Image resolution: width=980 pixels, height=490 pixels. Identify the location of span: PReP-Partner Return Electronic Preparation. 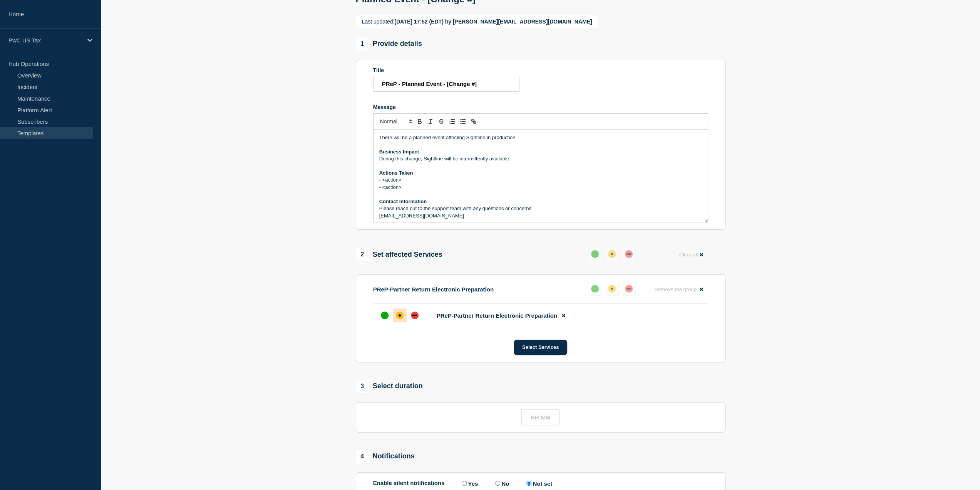
(496, 315).